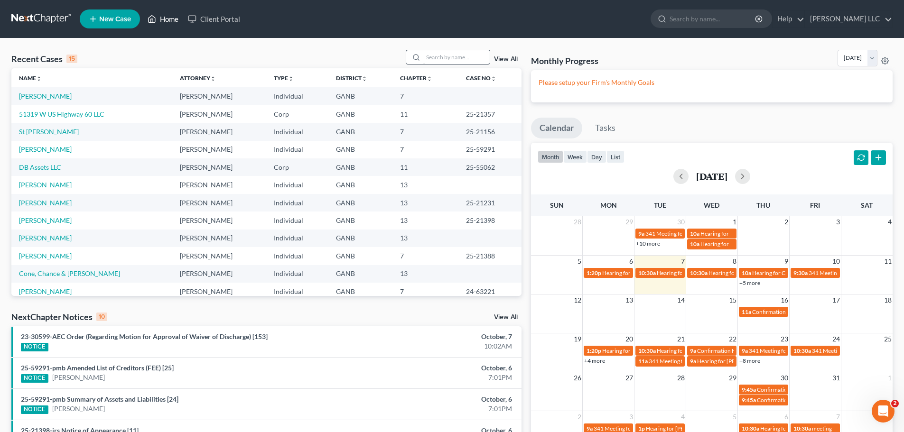  What do you see at coordinates (763, 205) in the screenshot?
I see `span: Thu` at bounding box center [763, 205].